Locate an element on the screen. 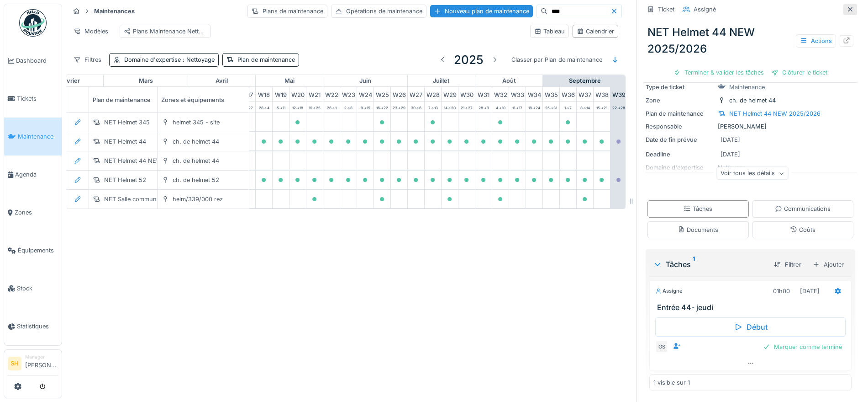 The width and height of the screenshot is (868, 402). div: 01h00 is located at coordinates (781, 291).